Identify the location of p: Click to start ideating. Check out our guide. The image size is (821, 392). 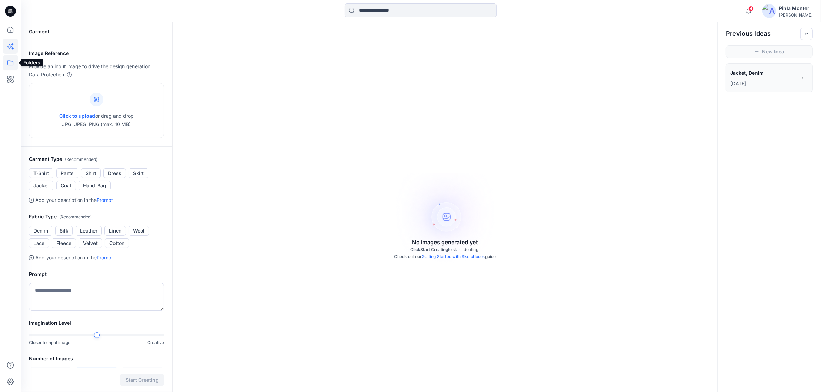
(445, 253).